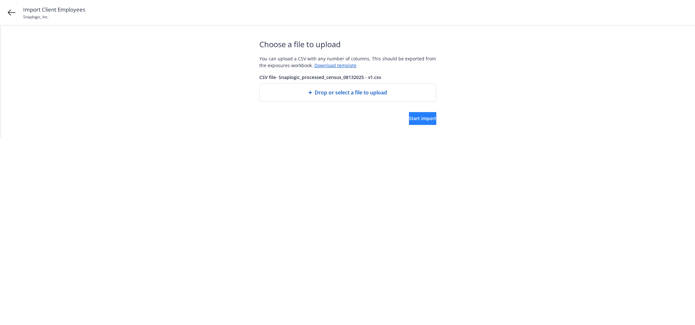  What do you see at coordinates (348, 44) in the screenshot?
I see `span: Choose a file to upload` at bounding box center [348, 44].